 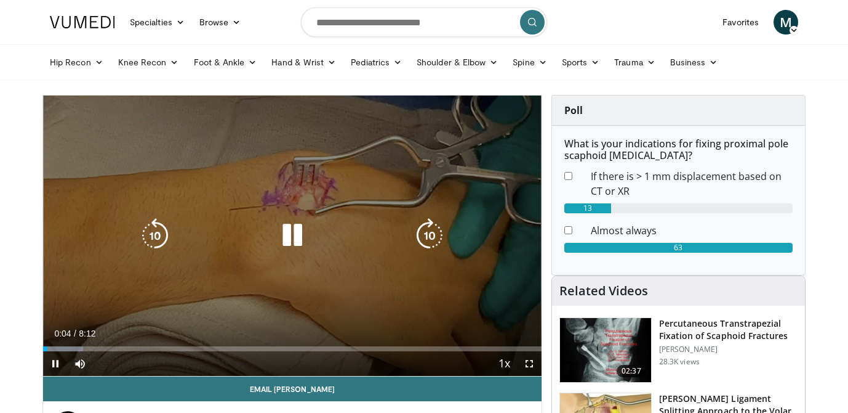 What do you see at coordinates (588, 208) in the screenshot?
I see `div: 13` at bounding box center [588, 208].